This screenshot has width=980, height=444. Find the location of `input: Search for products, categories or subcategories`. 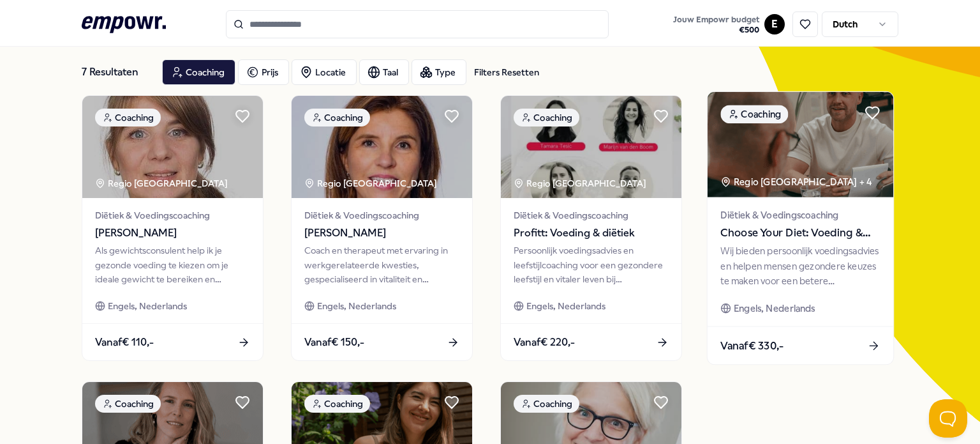

input: Search for products, categories or subcategories is located at coordinates (417, 25).